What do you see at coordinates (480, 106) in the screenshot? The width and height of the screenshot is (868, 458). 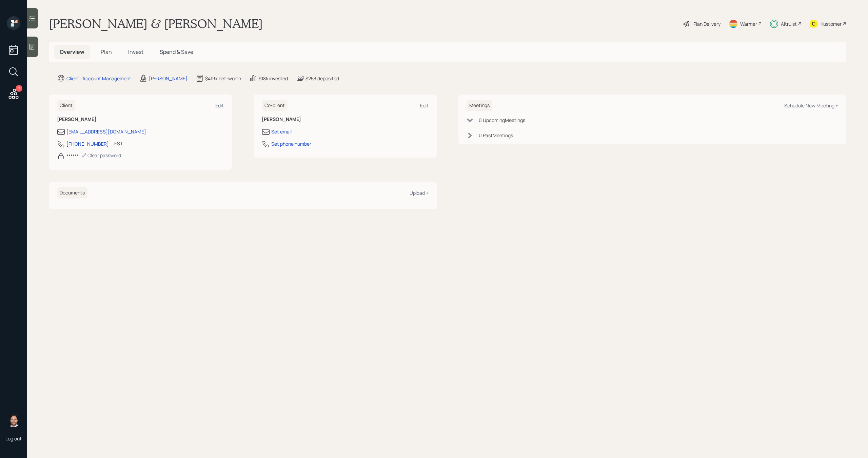 I see `h6: Meetings` at bounding box center [480, 106].